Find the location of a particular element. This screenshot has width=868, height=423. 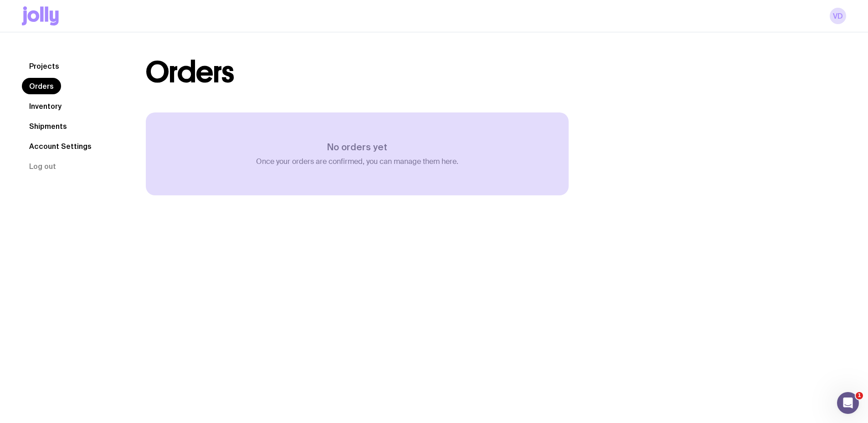

a: Shipments is located at coordinates (48, 126).